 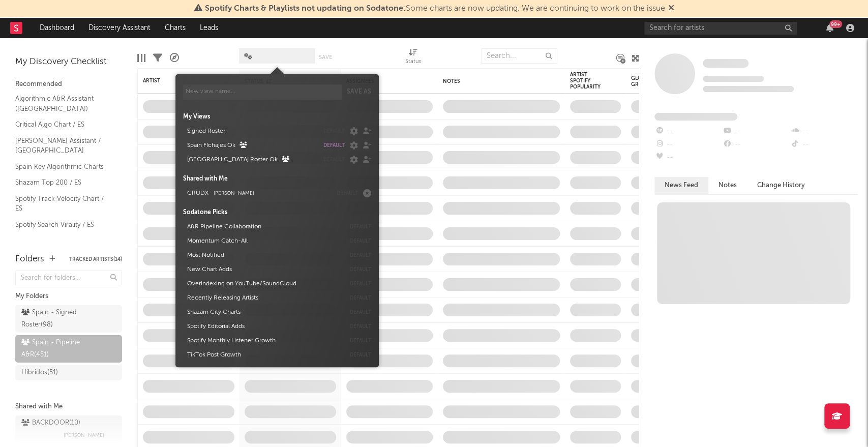 What do you see at coordinates (175, 28) in the screenshot?
I see `a: Charts` at bounding box center [175, 28].